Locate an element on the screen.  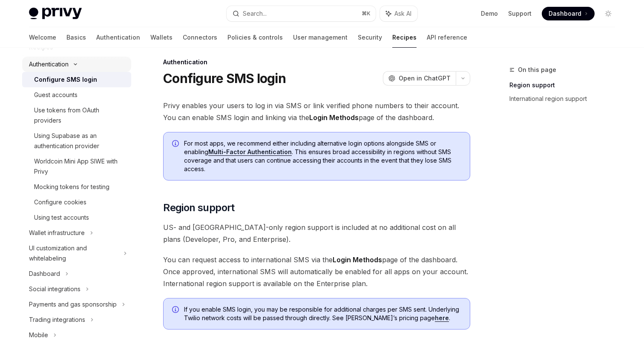
div: Use tokens from OAuth providers is located at coordinates (80, 115).